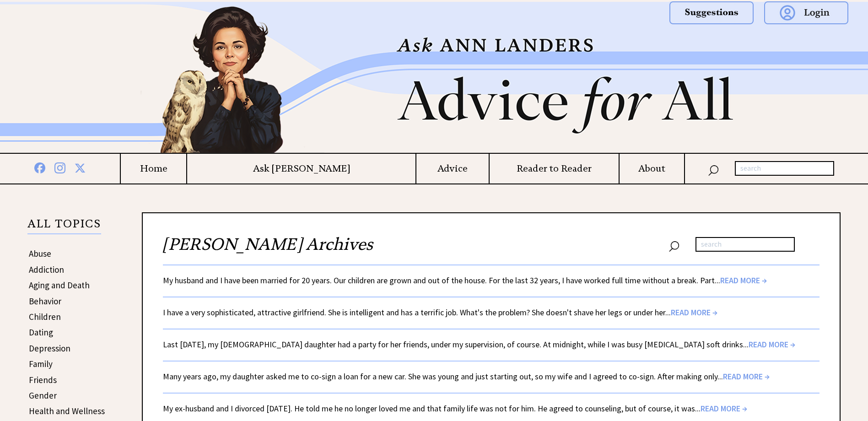 Image resolution: width=868 pixels, height=421 pixels. Describe the element at coordinates (60, 167) in the screenshot. I see `img: instagram%20blue.png` at that location.